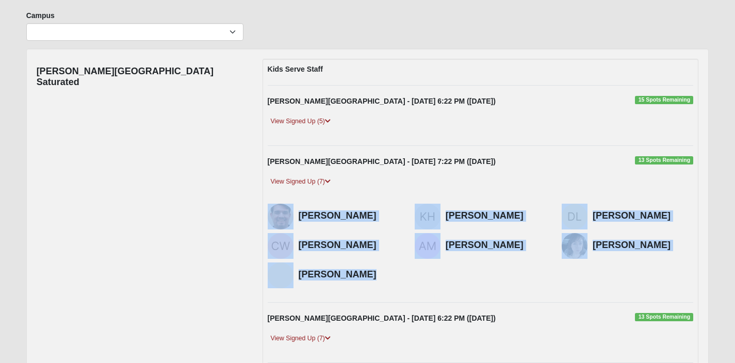 The width and height of the screenshot is (735, 363). Describe the element at coordinates (574, 246) in the screenshot. I see `img: Renee Balassaitis` at that location.